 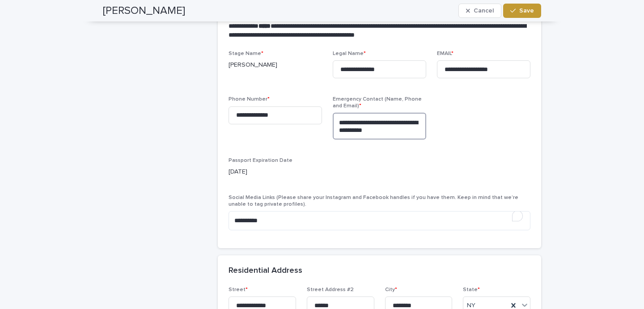 What do you see at coordinates (483, 11) in the screenshot?
I see `span: Cancel` at bounding box center [483, 11].